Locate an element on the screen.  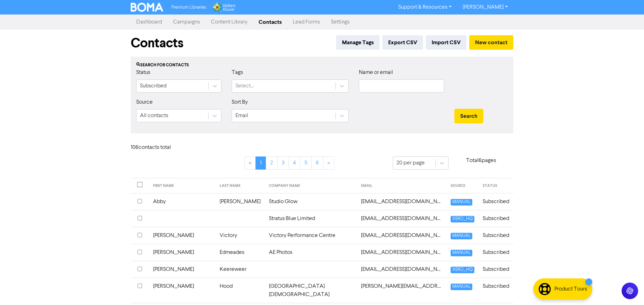
td: Keereweer is located at coordinates (240, 269).